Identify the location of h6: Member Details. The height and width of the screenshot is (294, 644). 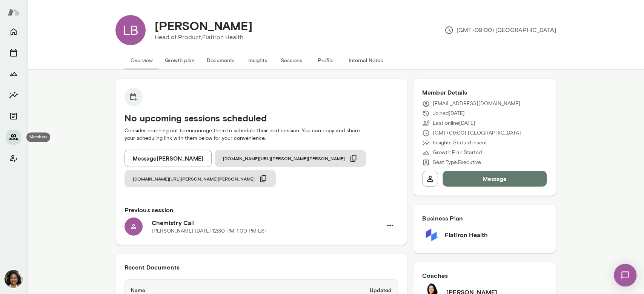
(484, 93).